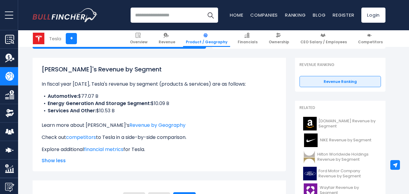 The height and width of the screenshot is (194, 409). Describe the element at coordinates (311, 140) in the screenshot. I see `img: NKE logo` at that location.